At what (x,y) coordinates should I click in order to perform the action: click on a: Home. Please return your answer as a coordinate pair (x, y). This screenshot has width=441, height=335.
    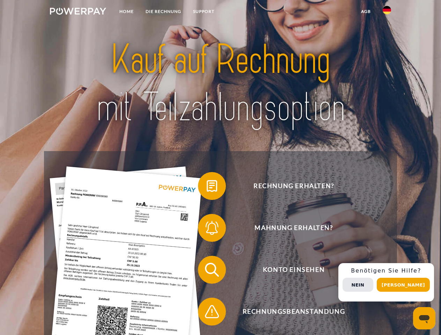
    Looking at the image, I should click on (126, 12).